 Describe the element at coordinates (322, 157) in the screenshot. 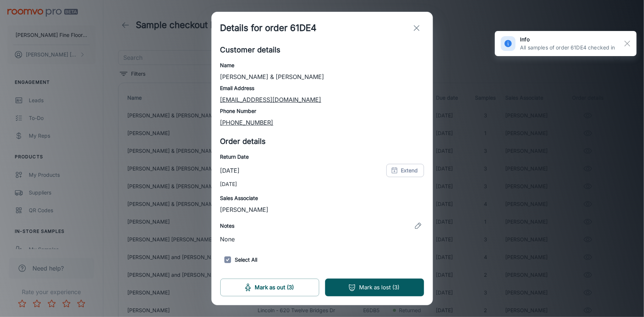

I see `h6: Return Date` at that location.